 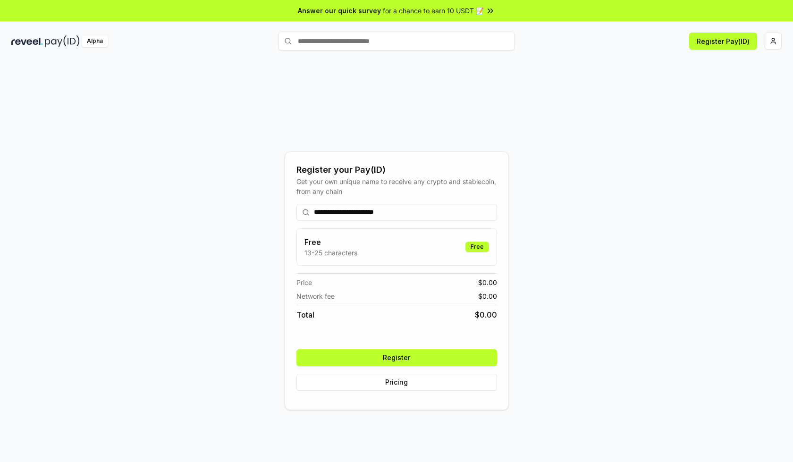 What do you see at coordinates (27, 41) in the screenshot?
I see `img: reveel_dark` at bounding box center [27, 41].